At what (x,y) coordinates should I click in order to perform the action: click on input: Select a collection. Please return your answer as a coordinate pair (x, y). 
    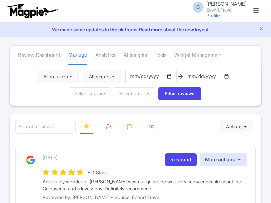
    Looking at the image, I should click on (134, 94).